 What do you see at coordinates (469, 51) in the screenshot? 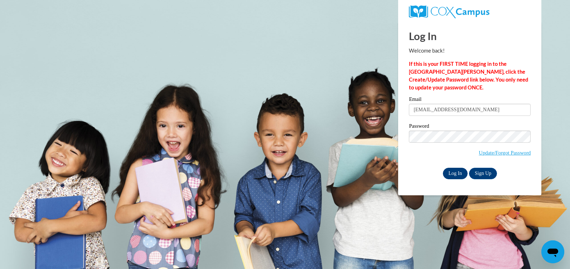
I see `p: Welcome back!` at bounding box center [469, 51].